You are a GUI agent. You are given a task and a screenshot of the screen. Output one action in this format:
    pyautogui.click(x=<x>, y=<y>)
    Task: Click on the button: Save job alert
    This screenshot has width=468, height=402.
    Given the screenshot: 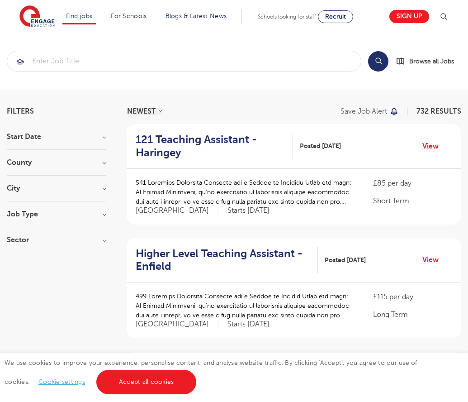 What is the action you would take?
    pyautogui.click(x=369, y=111)
    